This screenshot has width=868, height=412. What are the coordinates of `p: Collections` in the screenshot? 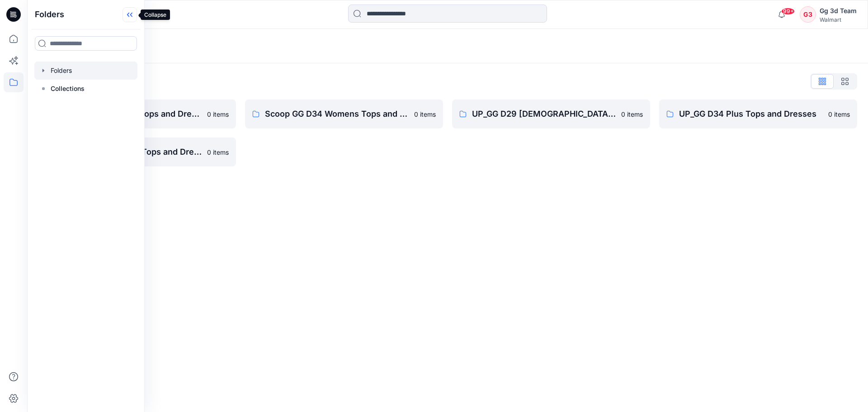 It's located at (67, 88).